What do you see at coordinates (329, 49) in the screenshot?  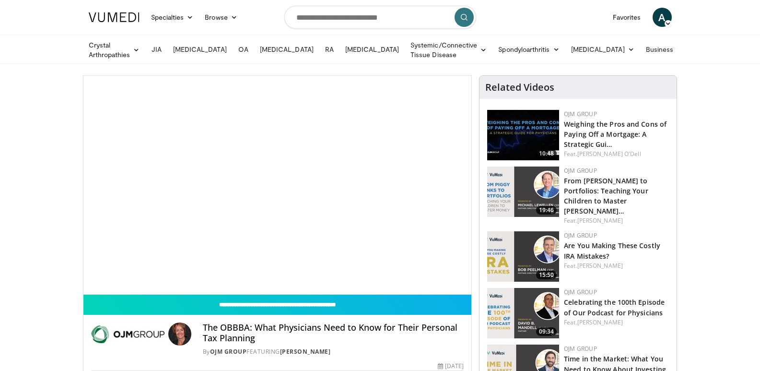 I see `a: RA` at bounding box center [329, 49].